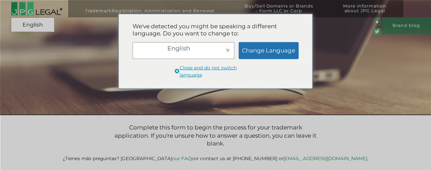 This screenshot has width=431, height=170. I want to click on font: Buy/Sell Domains or Brands, so click(279, 6).